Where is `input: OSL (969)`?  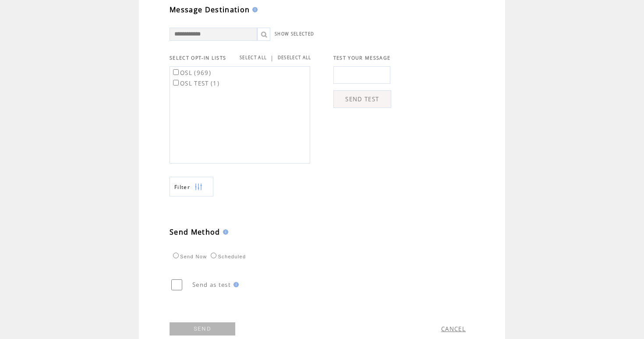
input: OSL (969) is located at coordinates (176, 72).